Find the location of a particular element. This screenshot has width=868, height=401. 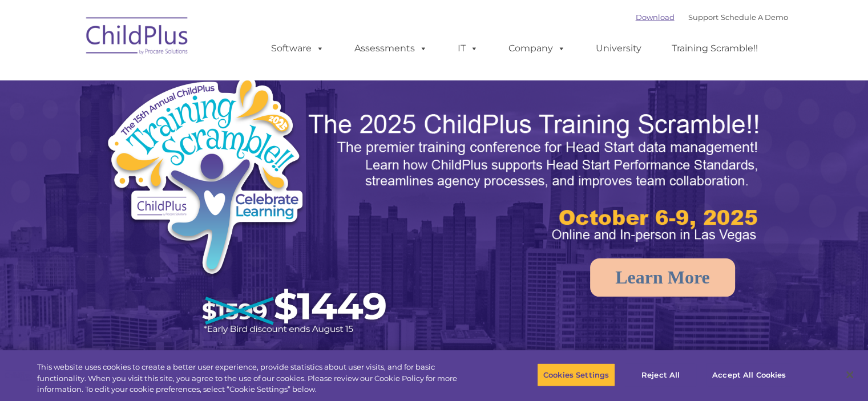

button: Cookies Settings is located at coordinates (575, 375).